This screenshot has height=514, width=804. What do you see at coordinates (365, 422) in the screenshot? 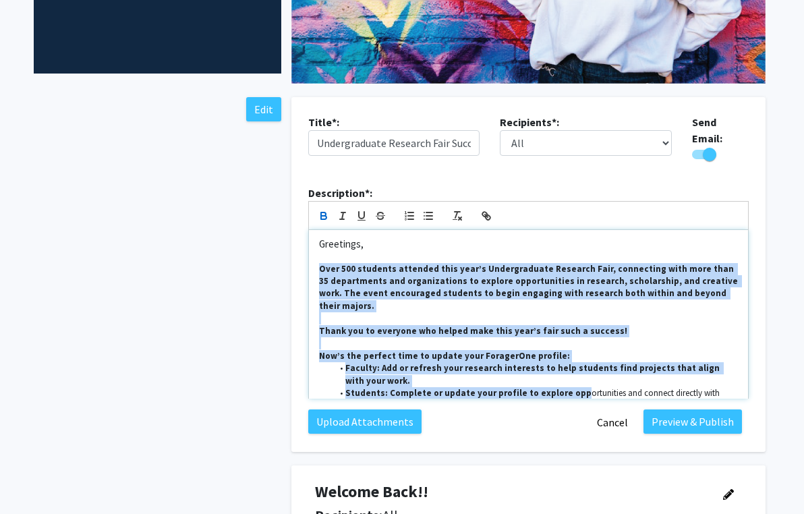
I see `label: Upload Attachments` at bounding box center [365, 422].